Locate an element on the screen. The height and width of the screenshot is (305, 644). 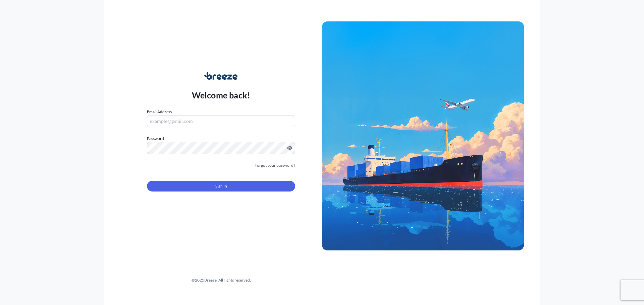
input: example@gmail.com is located at coordinates (221, 121).